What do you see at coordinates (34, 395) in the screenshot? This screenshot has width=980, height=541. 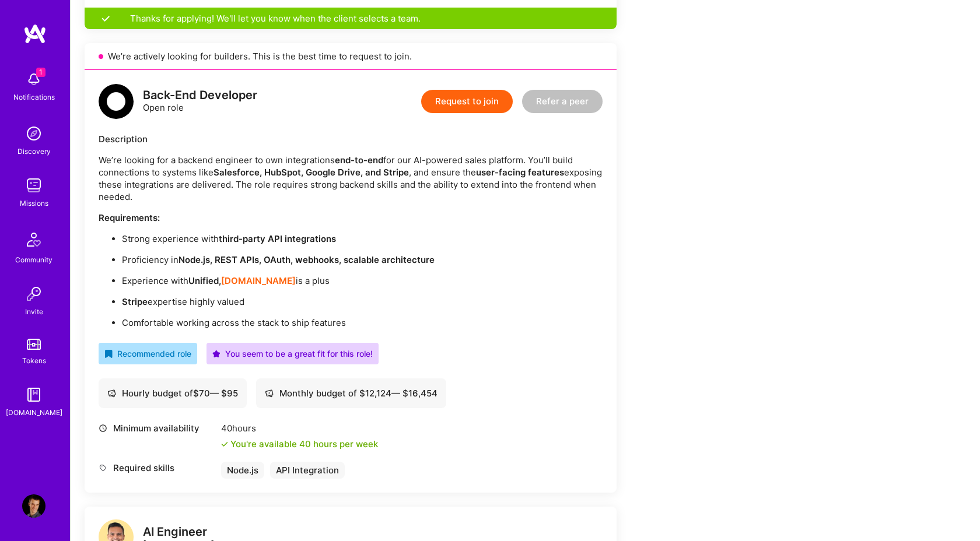 I see `img: guide book` at bounding box center [34, 395].